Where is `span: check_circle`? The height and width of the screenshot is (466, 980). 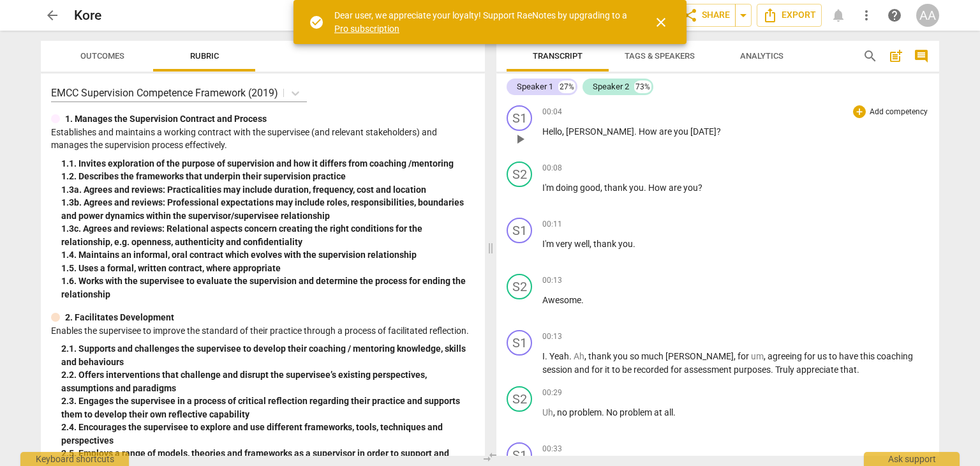
span: check_circle is located at coordinates (317, 23).